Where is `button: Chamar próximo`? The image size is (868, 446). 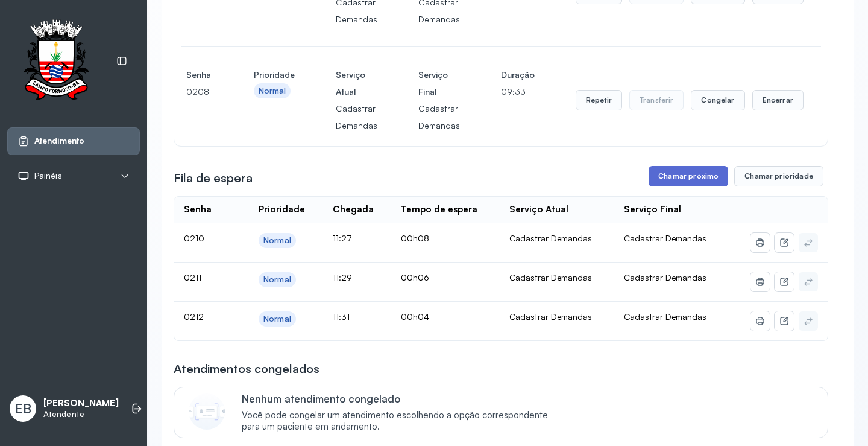 button: Chamar próximo is located at coordinates (688, 176).